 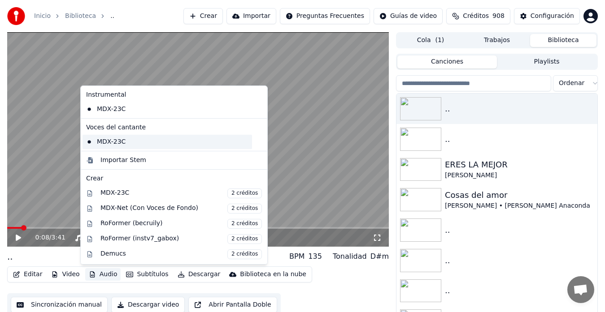 I want to click on span: Créditos, so click(x=476, y=16).